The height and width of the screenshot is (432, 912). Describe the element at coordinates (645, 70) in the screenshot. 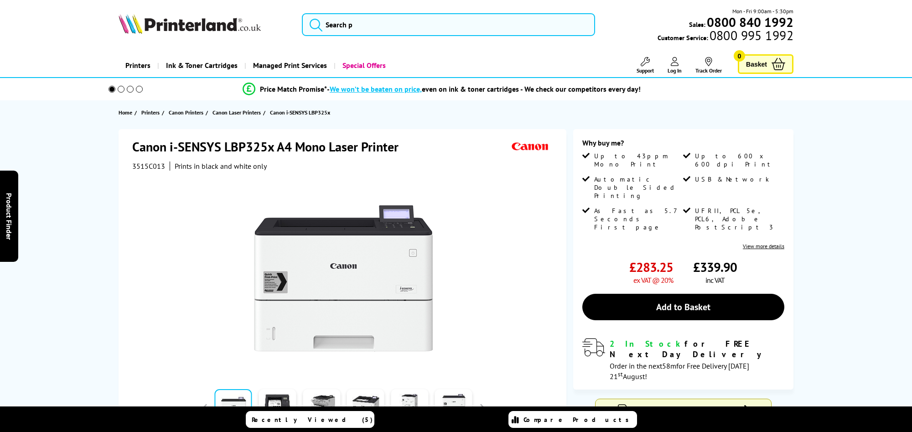

I see `span: Support` at that location.